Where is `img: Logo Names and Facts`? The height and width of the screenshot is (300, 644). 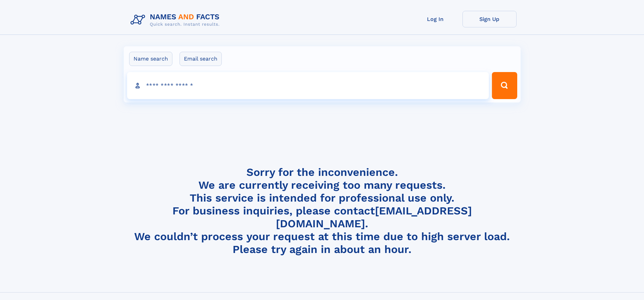
img: Logo Names and Facts is located at coordinates (176, 20).